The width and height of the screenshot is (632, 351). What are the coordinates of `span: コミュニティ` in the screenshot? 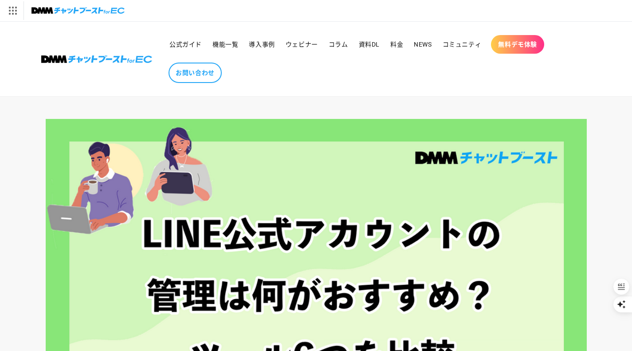 It's located at (462, 44).